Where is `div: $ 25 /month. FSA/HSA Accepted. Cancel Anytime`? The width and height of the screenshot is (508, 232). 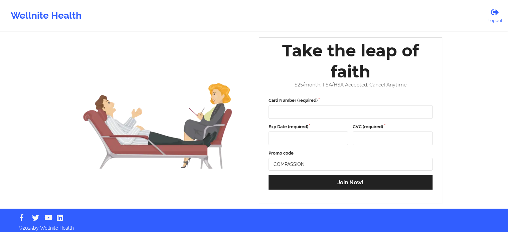
div: $ 25 /month. FSA/HSA Accepted. Cancel Anytime is located at coordinates (351, 85).